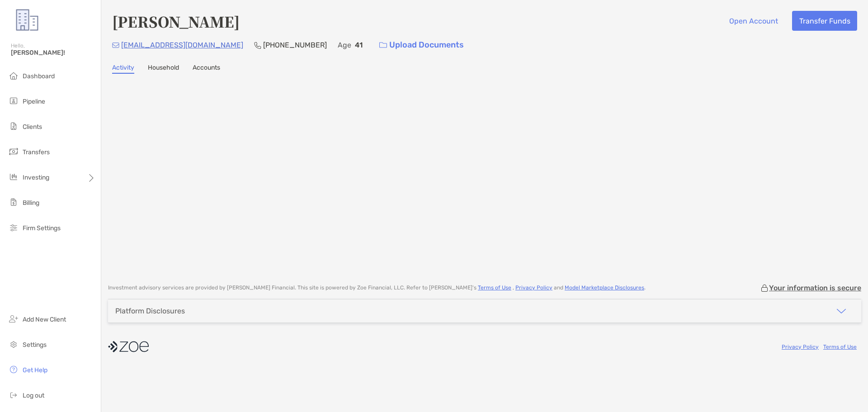 The width and height of the screenshot is (868, 412). What do you see at coordinates (422, 45) in the screenshot?
I see `a: Upload Documents` at bounding box center [422, 45].